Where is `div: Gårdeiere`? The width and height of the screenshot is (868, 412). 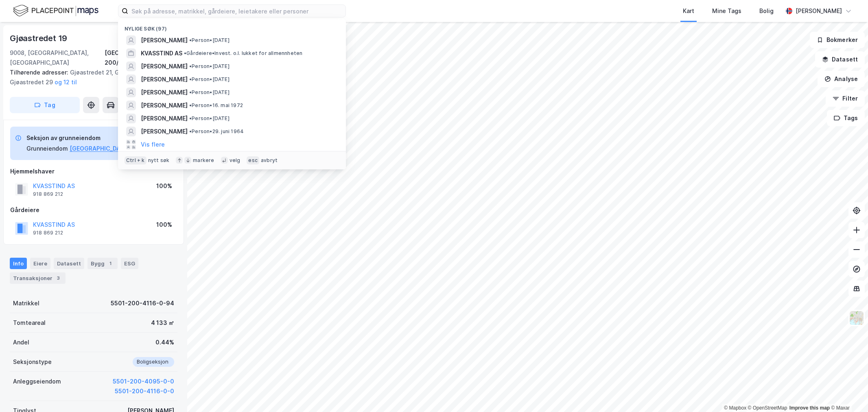
div: Gårdeiere is located at coordinates (94, 210).